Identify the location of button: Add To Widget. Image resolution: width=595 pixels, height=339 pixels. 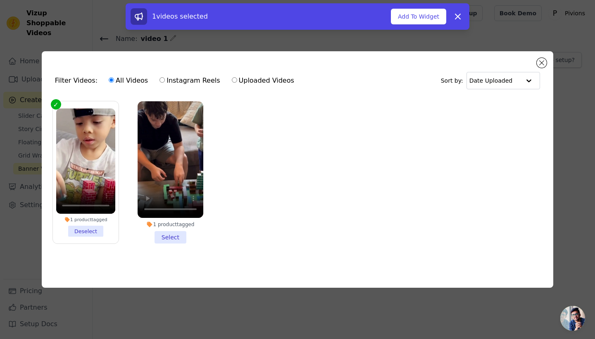
(418, 17).